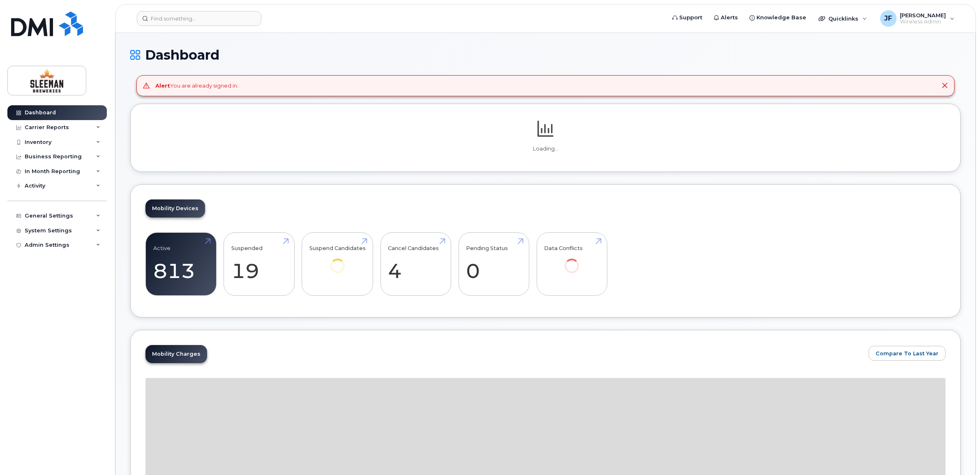 This screenshot has height=475, width=980. Describe the element at coordinates (907, 353) in the screenshot. I see `button: Compare To Last Year` at that location.